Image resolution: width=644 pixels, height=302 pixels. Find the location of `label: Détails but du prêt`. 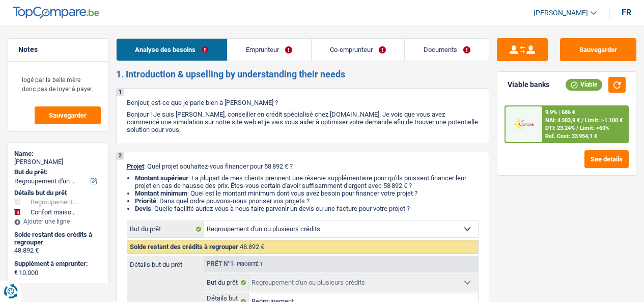

label: Détails but du prêt is located at coordinates (165, 261).